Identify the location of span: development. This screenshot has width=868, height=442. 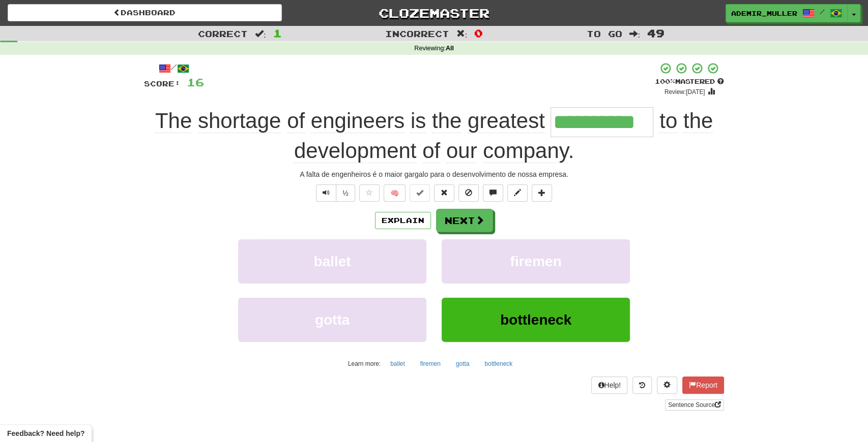
(356, 151).